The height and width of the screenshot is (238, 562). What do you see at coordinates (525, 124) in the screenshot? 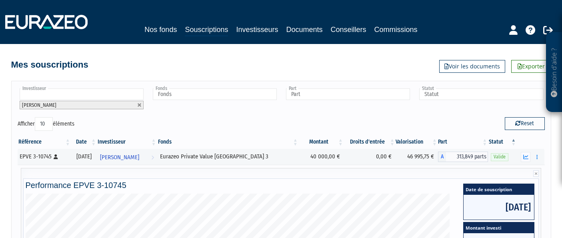
I see `button: Reset` at bounding box center [525, 124].